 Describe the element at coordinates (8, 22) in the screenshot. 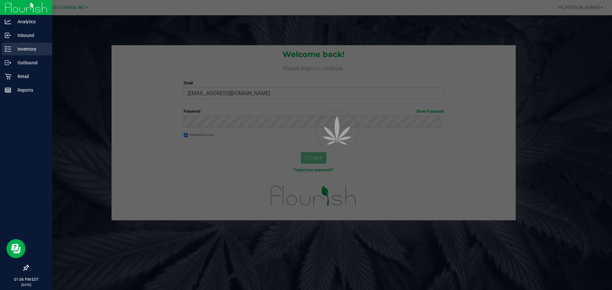

I see `inline-svg: Analytics` at that location.